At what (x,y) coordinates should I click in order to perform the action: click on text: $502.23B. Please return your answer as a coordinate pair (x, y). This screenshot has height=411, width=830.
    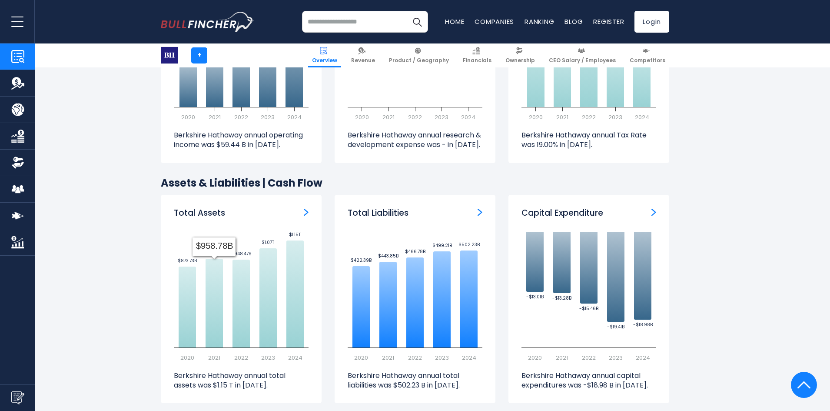
    Looking at the image, I should click on (469, 244).